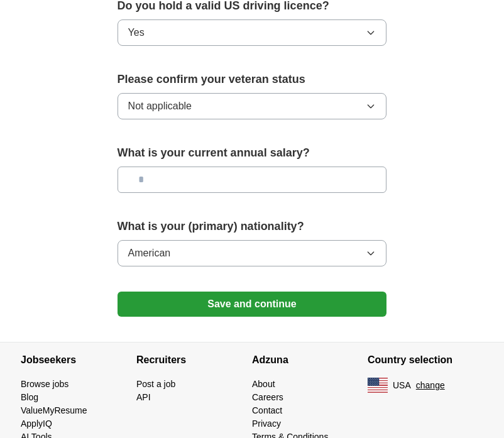 The width and height of the screenshot is (504, 438). Describe the element at coordinates (156, 384) in the screenshot. I see `a: Post a job` at that location.